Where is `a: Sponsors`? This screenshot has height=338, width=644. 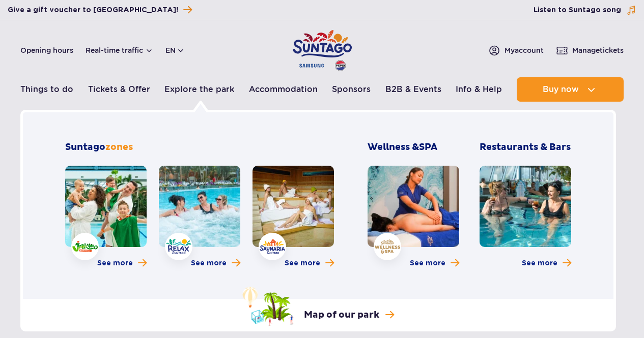 a: Sponsors is located at coordinates (351, 90).